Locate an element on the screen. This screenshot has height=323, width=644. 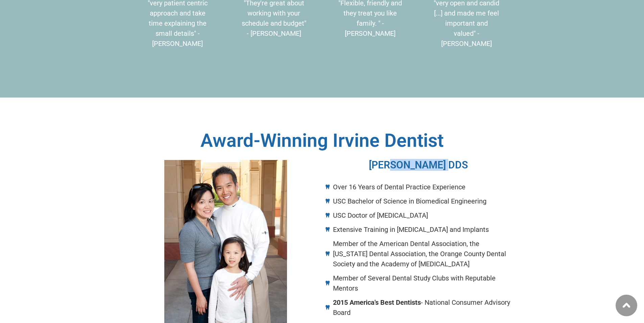
b: 2015 America's Best Dentists is located at coordinates (377, 303).